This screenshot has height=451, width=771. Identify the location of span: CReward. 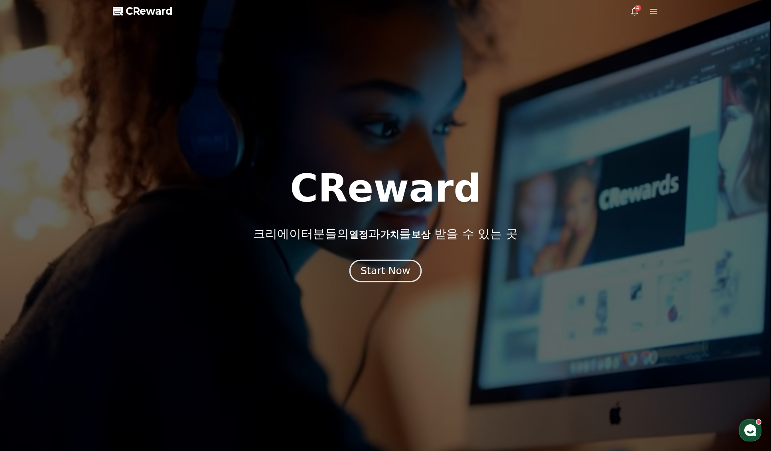
(149, 11).